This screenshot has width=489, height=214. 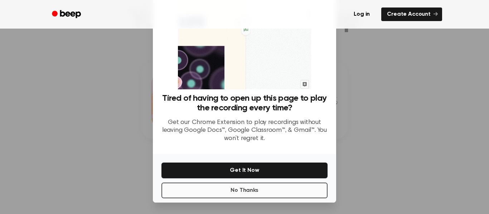 I want to click on a: Create Account, so click(x=412, y=14).